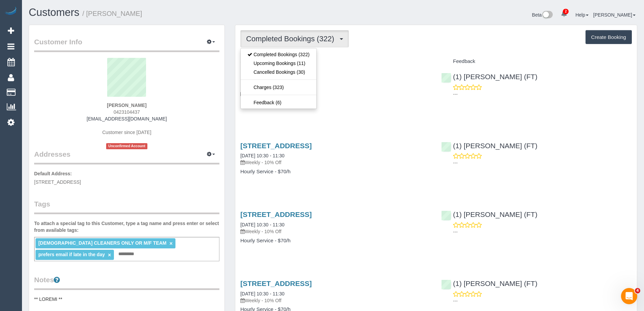 The height and width of the screenshot is (311, 644). What do you see at coordinates (11, 12) in the screenshot?
I see `a: Automaid Logo` at bounding box center [11, 12].